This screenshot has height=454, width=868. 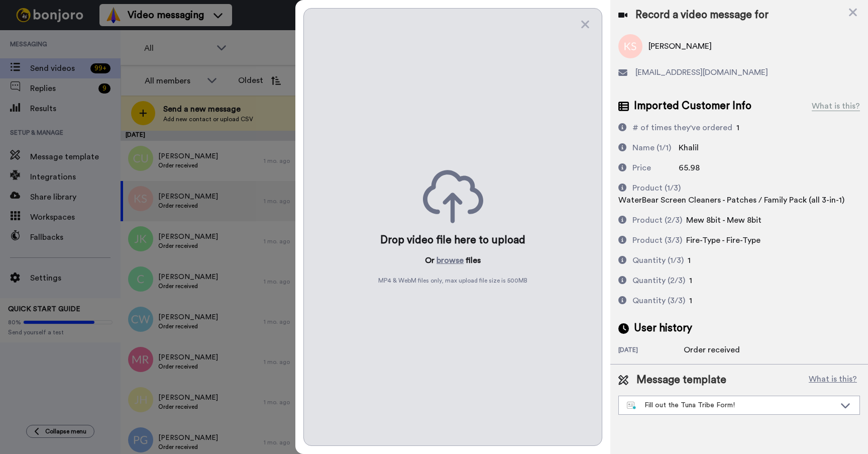 What do you see at coordinates (452, 260) in the screenshot?
I see `p: Or files` at bounding box center [452, 260].